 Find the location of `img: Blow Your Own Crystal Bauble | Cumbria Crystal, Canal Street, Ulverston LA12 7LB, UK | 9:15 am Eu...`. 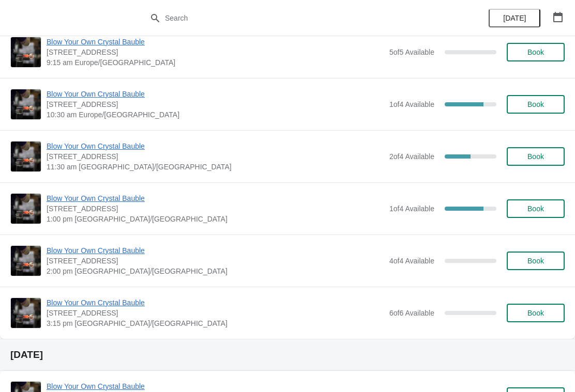

img: Blow Your Own Crystal Bauble | Cumbria Crystal, Canal Street, Ulverston LA12 7LB, UK | 9:15 am Eu... is located at coordinates (26, 52).